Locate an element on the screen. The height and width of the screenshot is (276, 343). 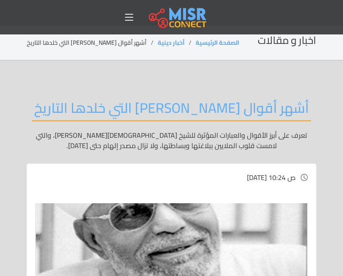
img: main.misr_connect is located at coordinates (177, 17).